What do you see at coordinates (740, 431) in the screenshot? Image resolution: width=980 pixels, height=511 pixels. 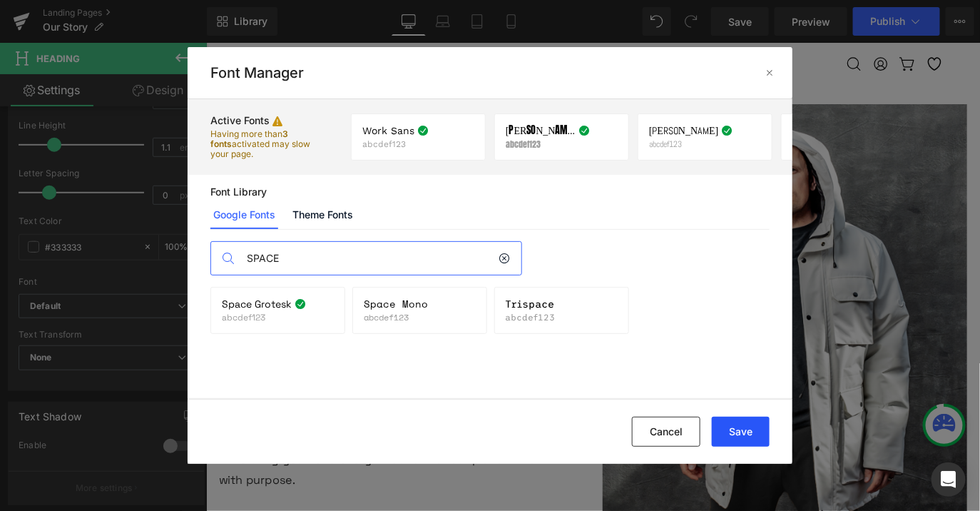 I see `button: Save` at bounding box center [740, 431].